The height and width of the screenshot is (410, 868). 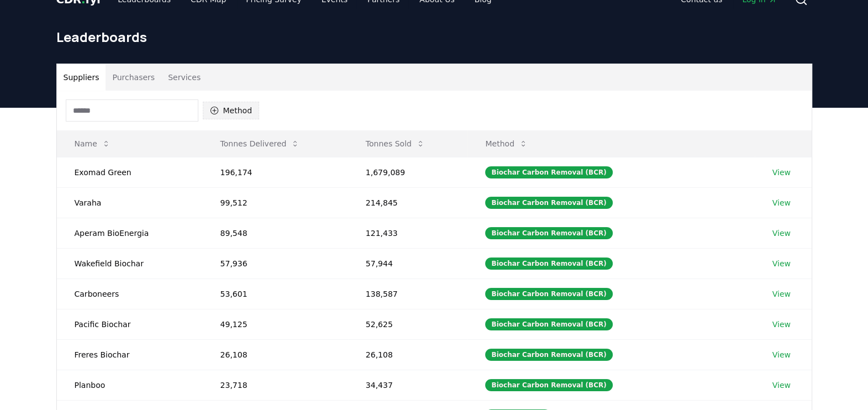 I want to click on td: Pacific Biochar, so click(x=130, y=324).